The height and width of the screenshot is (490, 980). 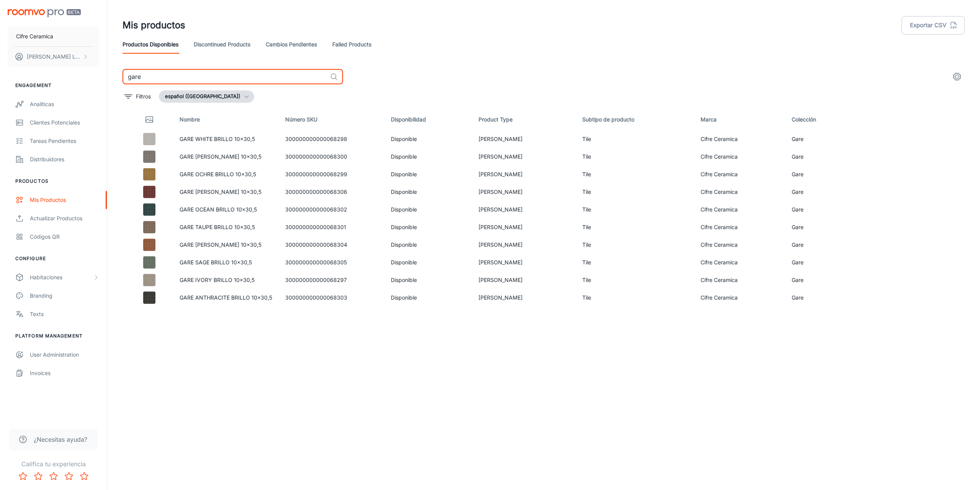 What do you see at coordinates (64, 200) in the screenshot?
I see `div: Mis productos` at bounding box center [64, 200].